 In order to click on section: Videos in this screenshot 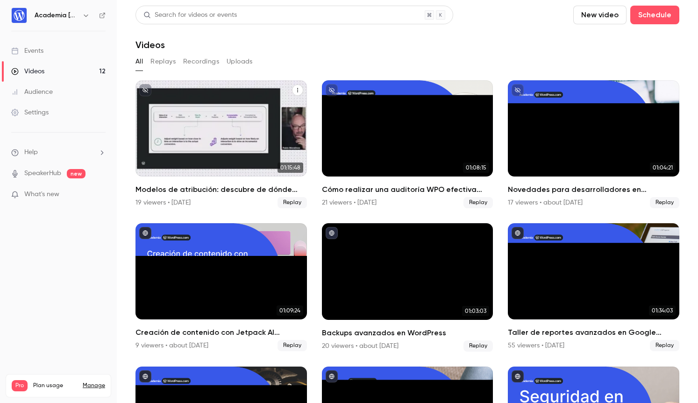, I will do `click(407, 201)`.